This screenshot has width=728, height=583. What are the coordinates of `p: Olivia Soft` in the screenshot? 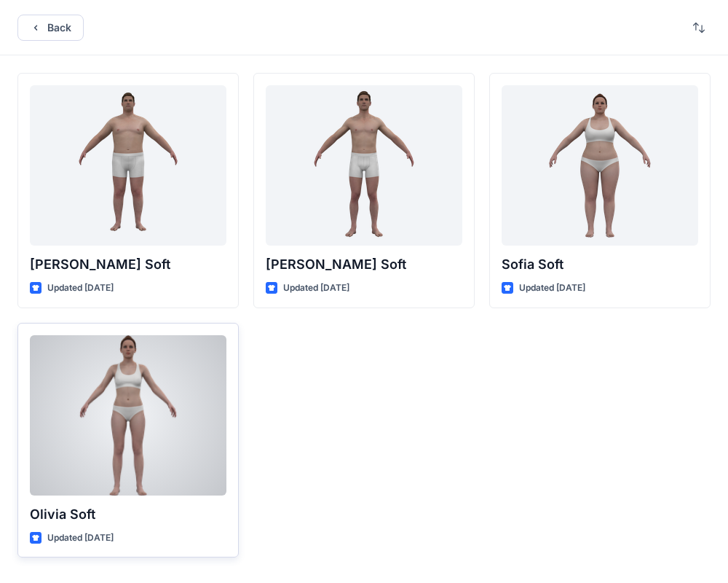 It's located at (128, 514).